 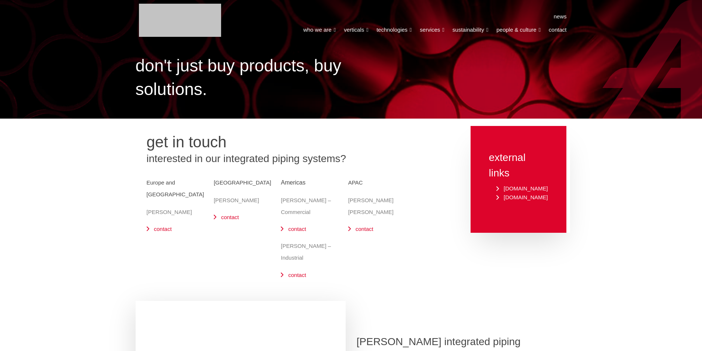 What do you see at coordinates (560, 17) in the screenshot?
I see `a: news` at bounding box center [560, 17].